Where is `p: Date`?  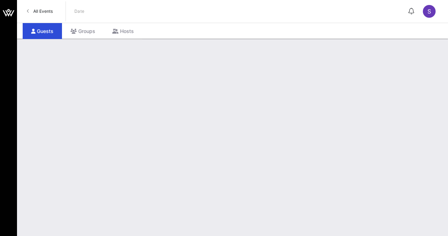 p: Date is located at coordinates (79, 11).